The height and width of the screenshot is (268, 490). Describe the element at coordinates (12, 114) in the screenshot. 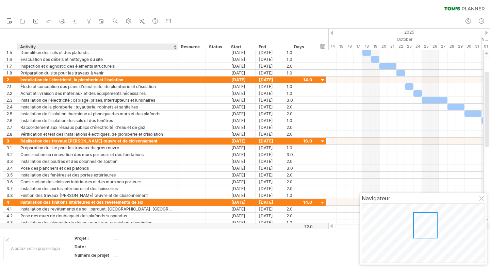

I see `div: 2.5` at that location.